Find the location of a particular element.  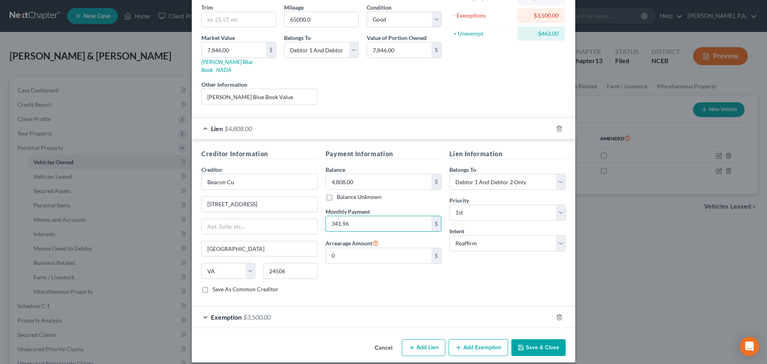

label: Intent is located at coordinates (457, 231).